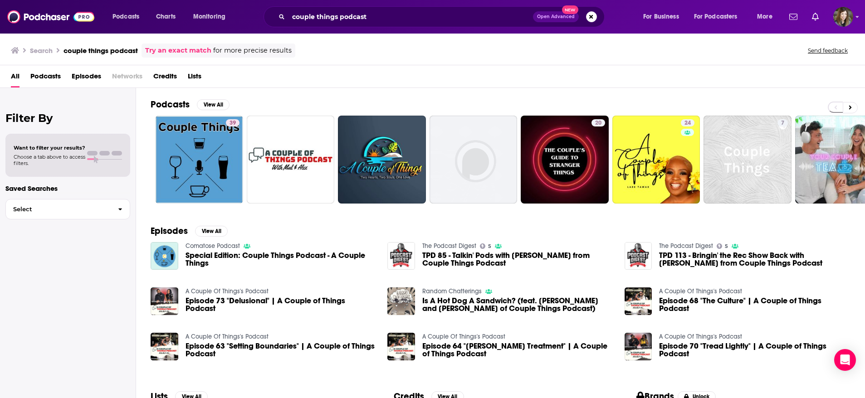  What do you see at coordinates (190, 104) in the screenshot?
I see `a: PodcastsView All` at bounding box center [190, 104].